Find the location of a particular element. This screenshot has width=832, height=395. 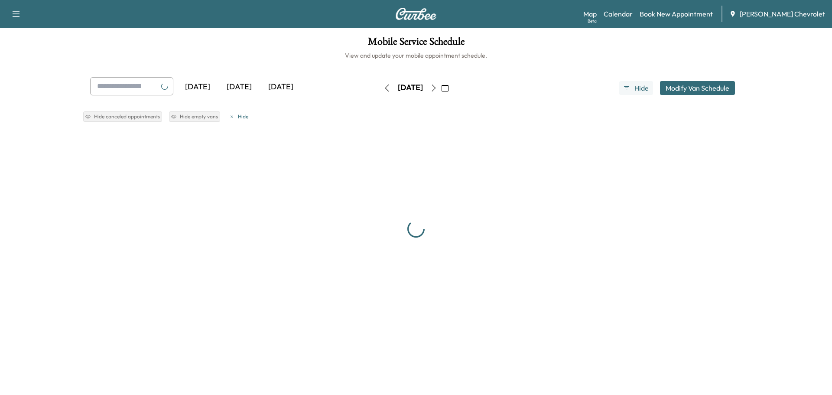

span: Hide is located at coordinates (642, 88).